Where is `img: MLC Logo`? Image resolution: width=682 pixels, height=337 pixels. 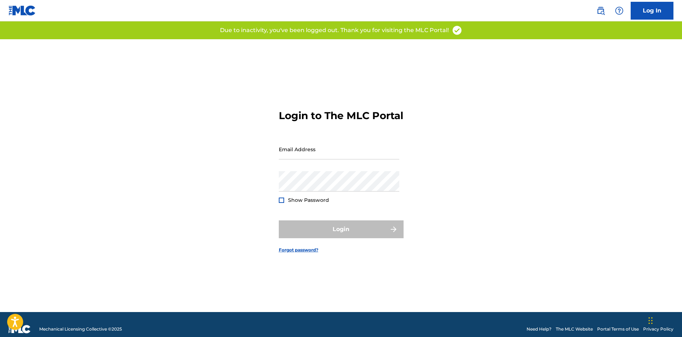 img: MLC Logo is located at coordinates (22, 10).